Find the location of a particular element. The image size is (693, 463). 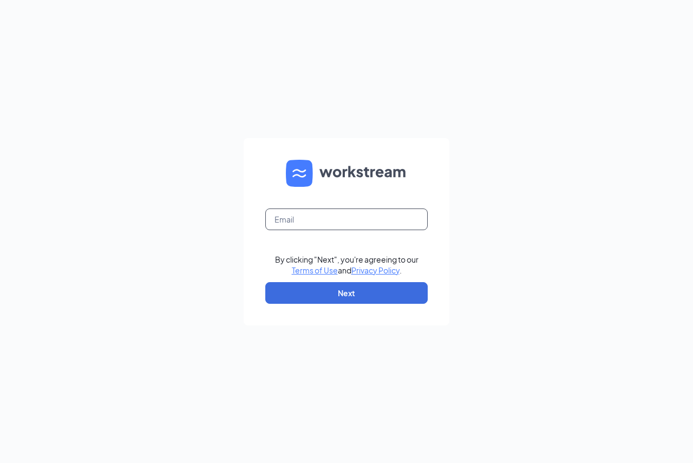

a: Privacy Policy is located at coordinates (375, 270).